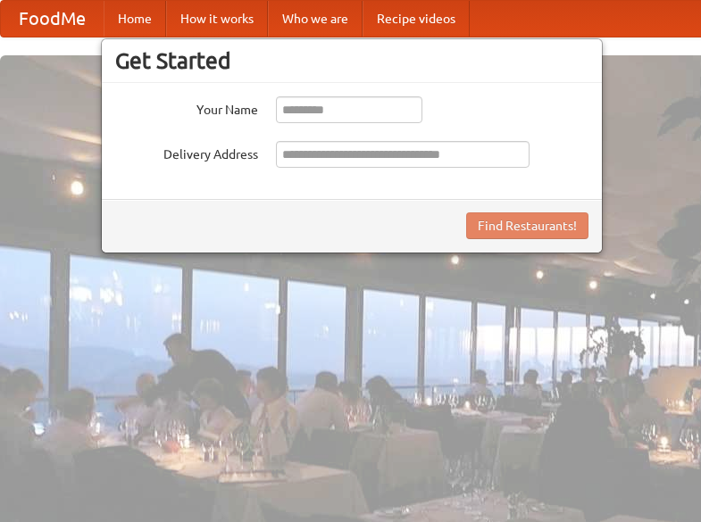 This screenshot has width=701, height=522. Describe the element at coordinates (187, 107) in the screenshot. I see `label: Your Name` at that location.